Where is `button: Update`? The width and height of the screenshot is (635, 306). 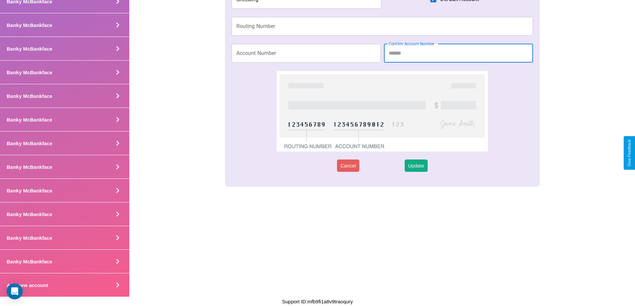 button: Update is located at coordinates (416, 166).